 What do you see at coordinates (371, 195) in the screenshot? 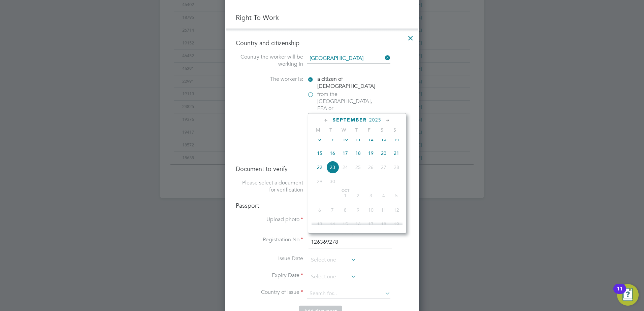
I see `span: 3` at bounding box center [371, 195].